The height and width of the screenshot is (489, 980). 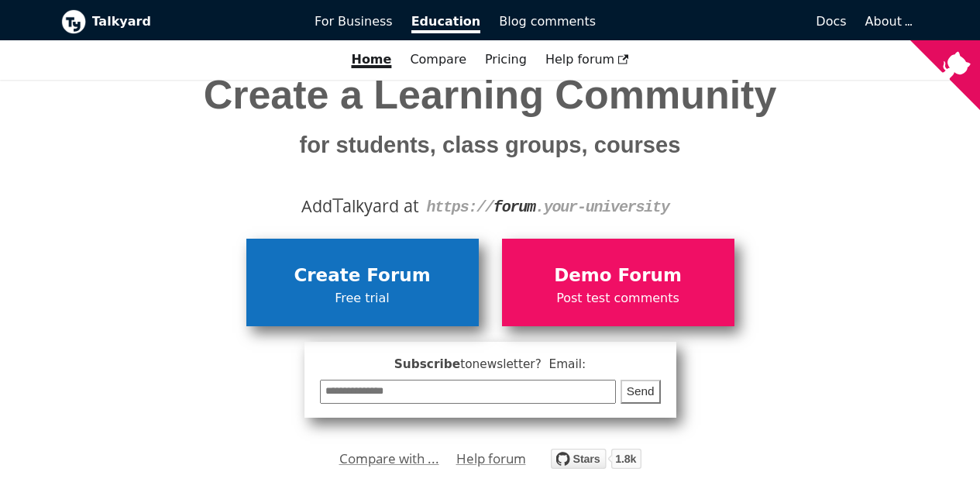 I want to click on span: Blog comments, so click(x=547, y=21).